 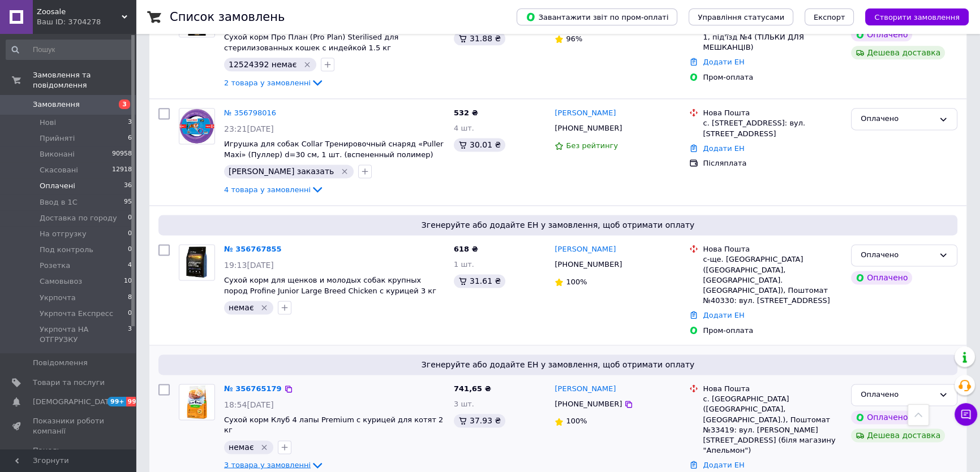 I want to click on span: Нові, so click(x=48, y=123).